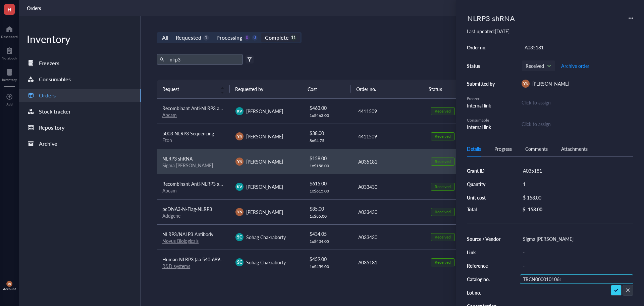  Describe the element at coordinates (389, 136) in the screenshot. I see `div: 4411509` at that location.